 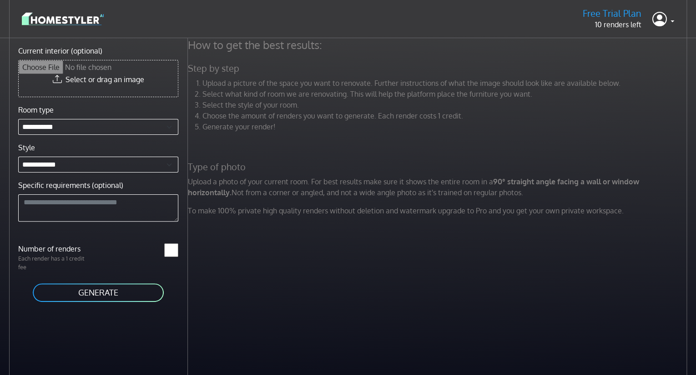 I want to click on p: Upload a photo of your current room. For best results make sure it shows the entire room in a Not..., so click(x=438, y=187).